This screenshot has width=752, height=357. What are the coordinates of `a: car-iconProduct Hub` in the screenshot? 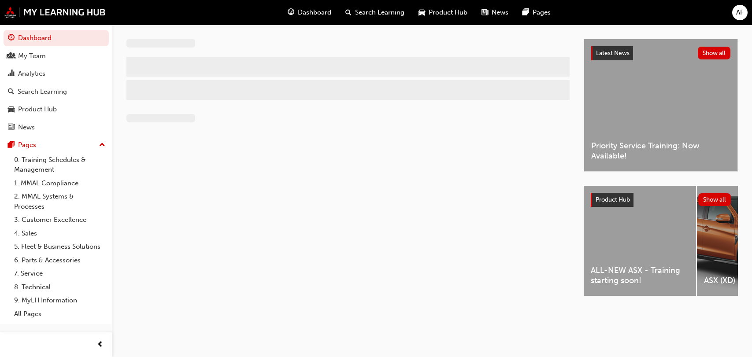 It's located at (443, 12).